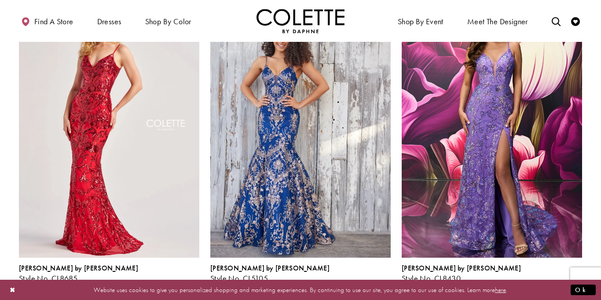  I want to click on a: Find a store, so click(47, 21).